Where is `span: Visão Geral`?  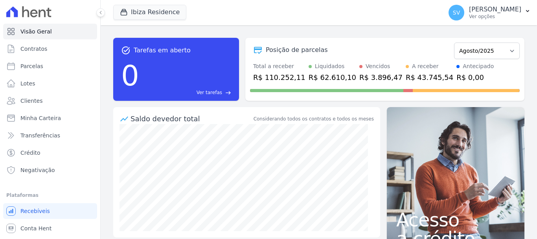 span: Visão Geral is located at coordinates (36, 31).